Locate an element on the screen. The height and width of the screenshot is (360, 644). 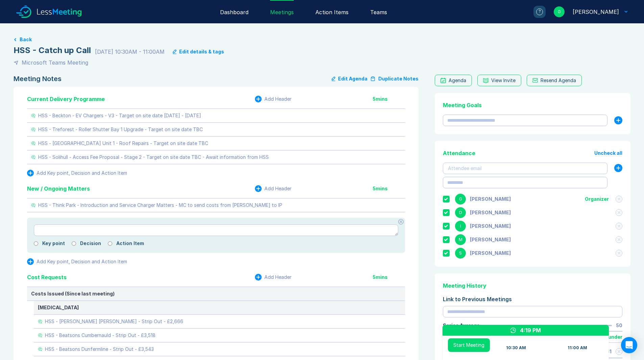
div: HSS - Treforest - Roller Shutter Bay 1 Upgrade - Target on site date TBC is located at coordinates (120, 130).